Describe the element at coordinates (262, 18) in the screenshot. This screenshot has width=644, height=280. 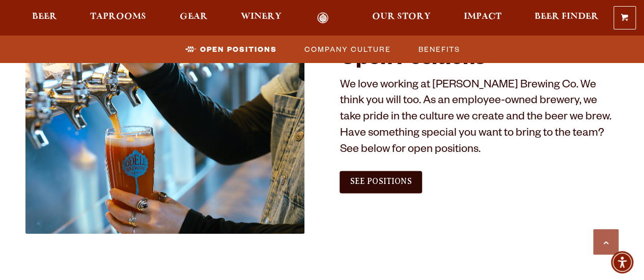
I see `a: Winery` at that location.